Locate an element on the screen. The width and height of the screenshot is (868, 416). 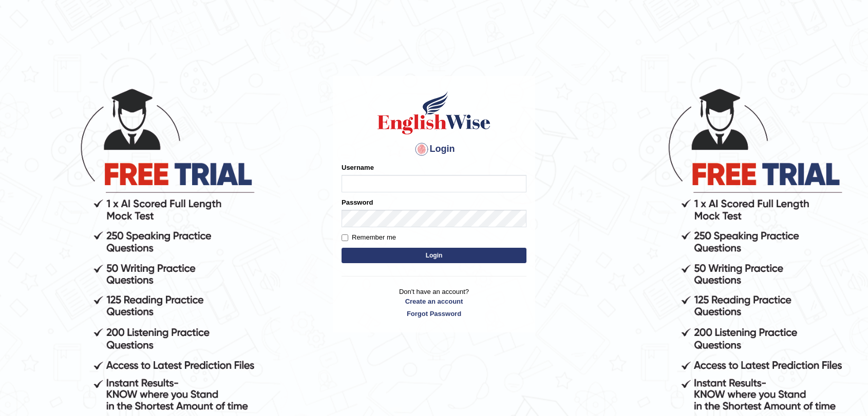
input: Remember me is located at coordinates (345, 238).